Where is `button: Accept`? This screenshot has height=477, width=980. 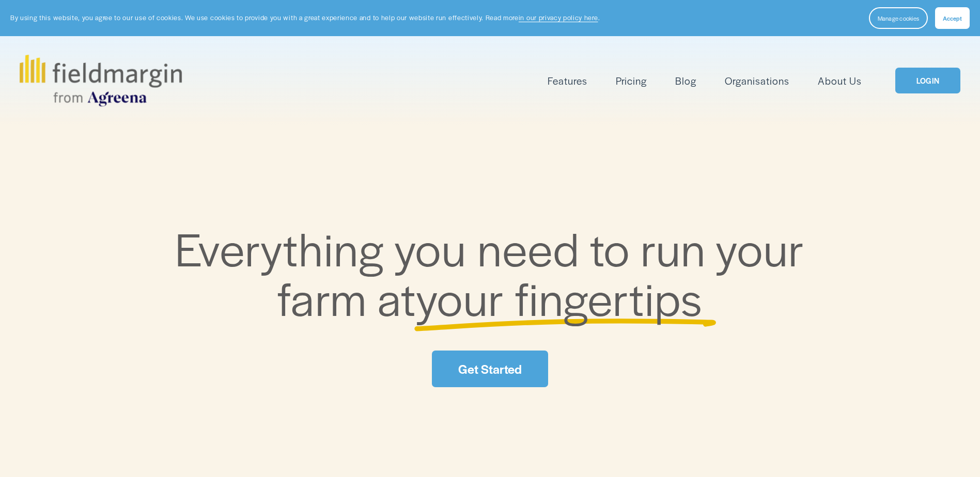
button: Accept is located at coordinates (952, 18).